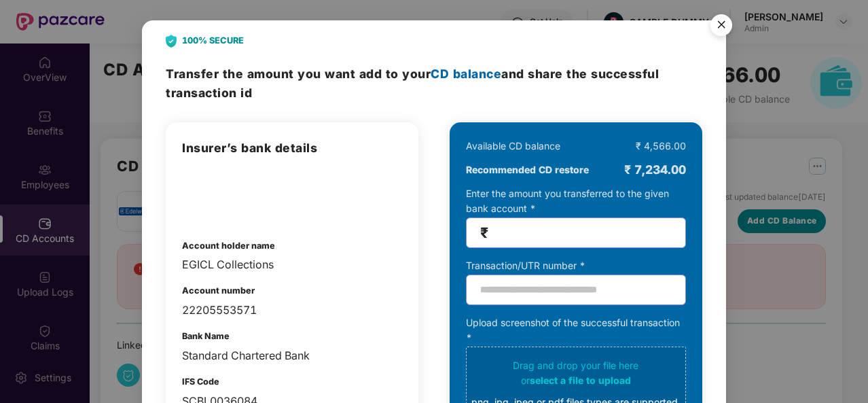  Describe the element at coordinates (206, 336) in the screenshot. I see `b: Bank Name` at that location.